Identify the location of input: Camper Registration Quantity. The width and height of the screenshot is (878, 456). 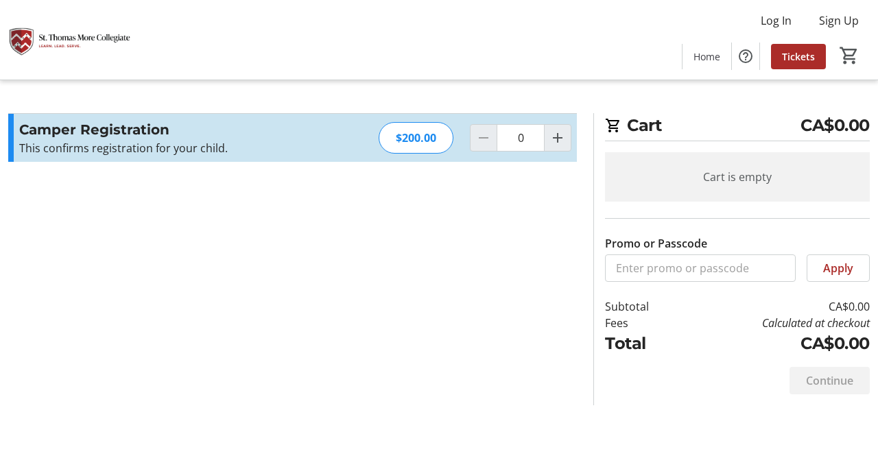
(521, 138).